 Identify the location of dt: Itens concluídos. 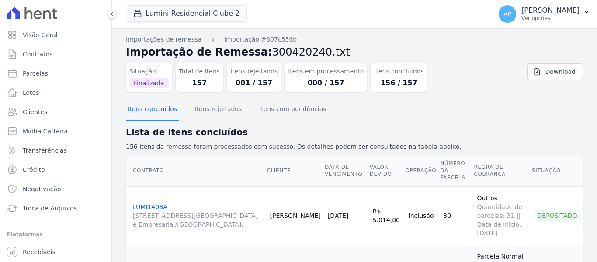
(399, 71).